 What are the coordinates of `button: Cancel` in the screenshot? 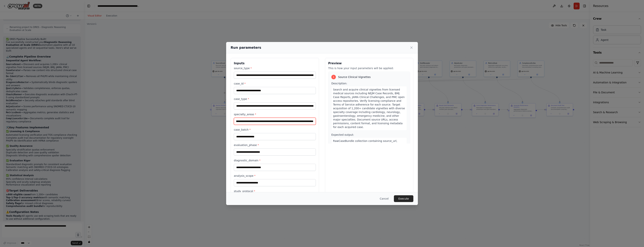 It's located at (384, 198).